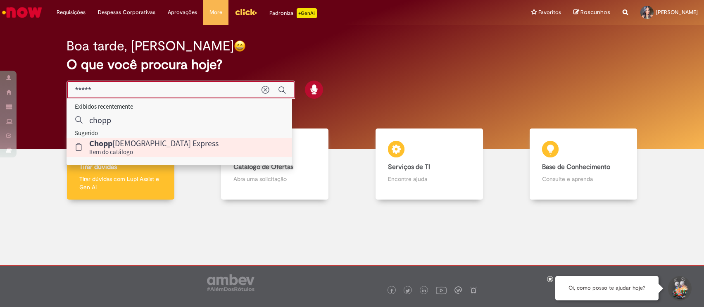 Image resolution: width=704 pixels, height=307 pixels. Describe the element at coordinates (263, 167) in the screenshot. I see `b: Catálogo de Ofertas` at that location.